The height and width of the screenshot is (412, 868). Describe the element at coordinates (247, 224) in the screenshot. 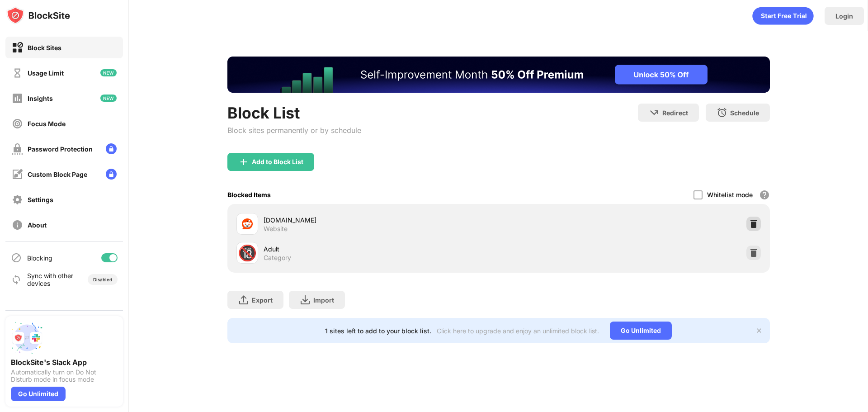

I see `img: favicons` at that location.